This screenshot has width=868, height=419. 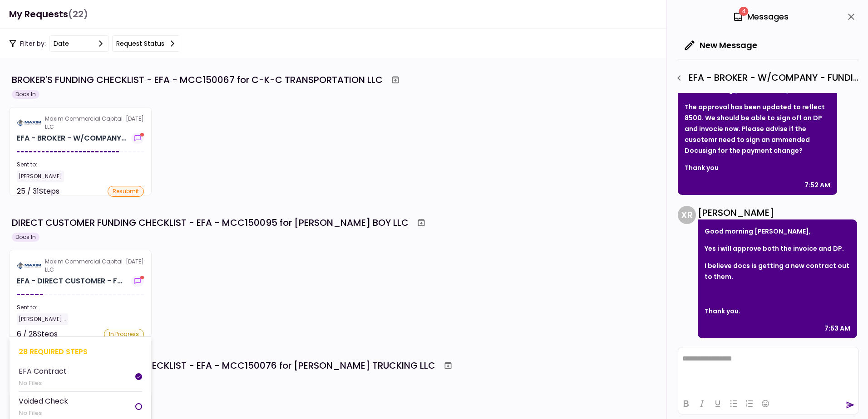 I want to click on span: (22), so click(x=78, y=14).